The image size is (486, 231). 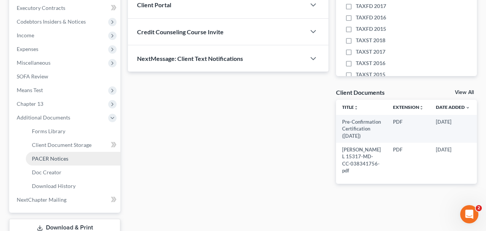 What do you see at coordinates (371, 6) in the screenshot?
I see `span: TAXFD 2017` at bounding box center [371, 6].